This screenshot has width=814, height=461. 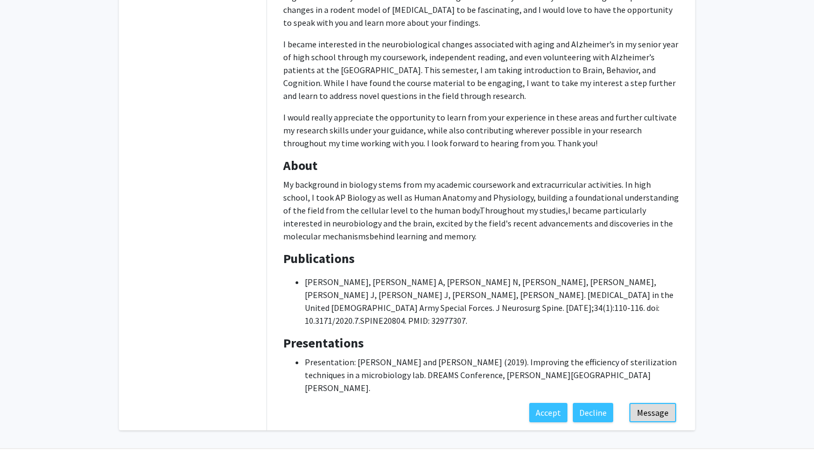 I want to click on span: Throughout my studies, so click(x=523, y=210).